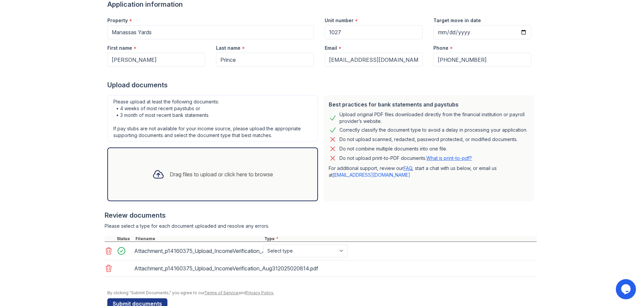 The image size is (644, 306). I want to click on label: Property, so click(117, 21).